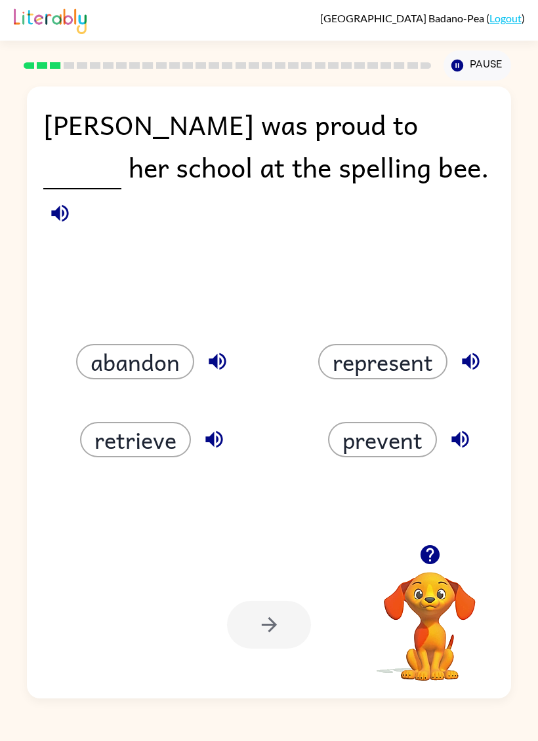 This screenshot has width=538, height=741. What do you see at coordinates (50, 20) in the screenshot?
I see `img: Literably` at bounding box center [50, 20].